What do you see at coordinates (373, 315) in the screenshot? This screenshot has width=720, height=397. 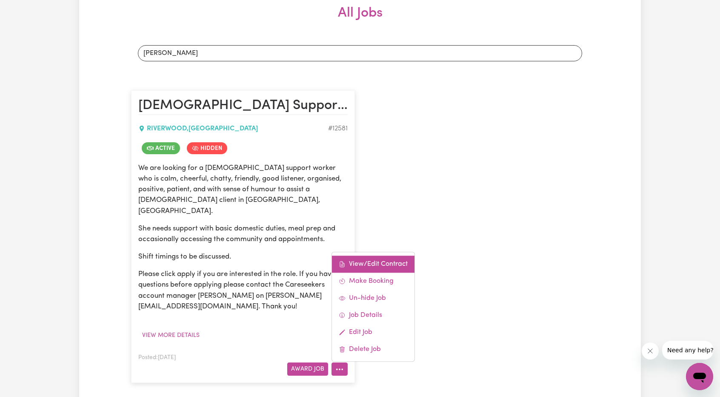 I see `a: Job Details` at bounding box center [373, 315].